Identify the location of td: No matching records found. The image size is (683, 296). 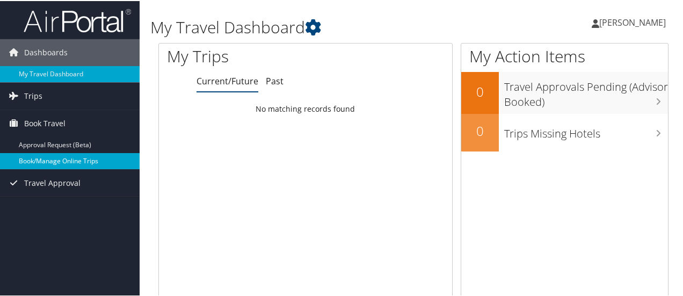
(305, 108).